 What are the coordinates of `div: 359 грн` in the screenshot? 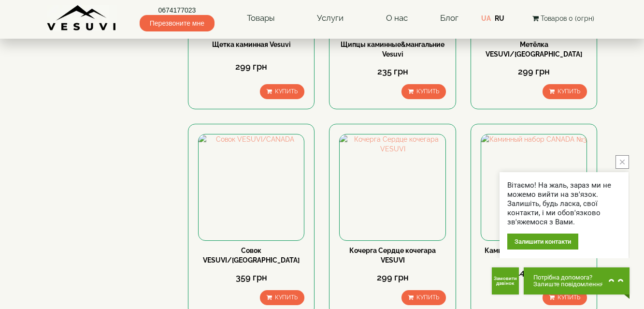 It's located at (251, 278).